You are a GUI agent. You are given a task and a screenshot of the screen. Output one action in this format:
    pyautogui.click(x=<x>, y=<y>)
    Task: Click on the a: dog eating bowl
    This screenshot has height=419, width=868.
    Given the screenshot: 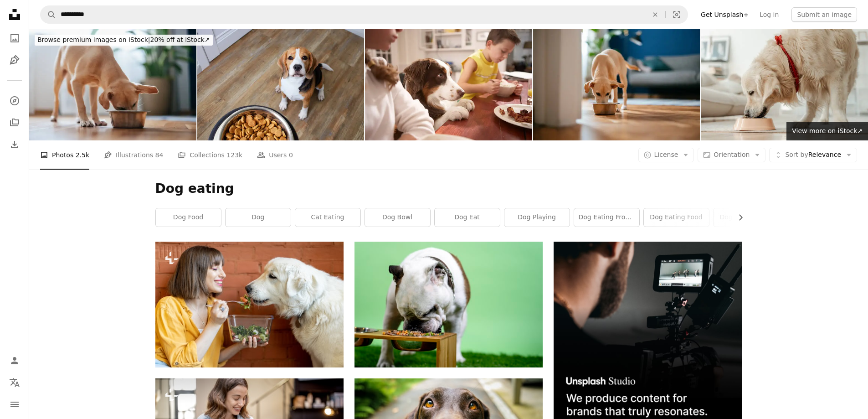 What is the action you would take?
    pyautogui.click(x=746, y=218)
    